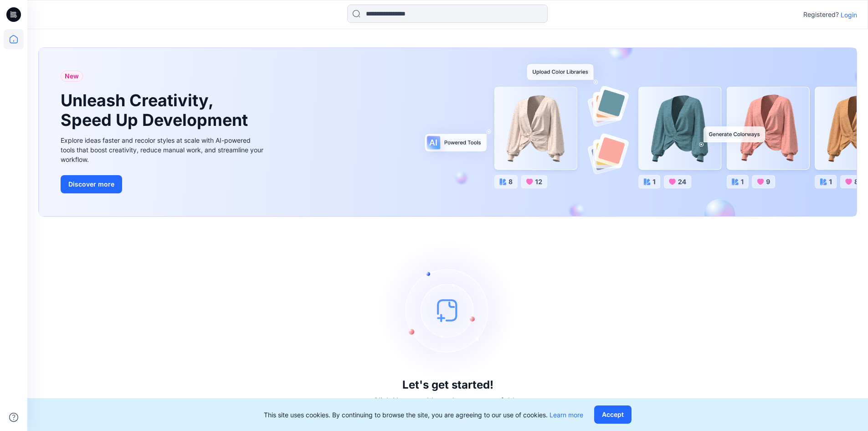  Describe the element at coordinates (157, 110) in the screenshot. I see `h1: Unleash Creativity, Speed Up Development` at that location.